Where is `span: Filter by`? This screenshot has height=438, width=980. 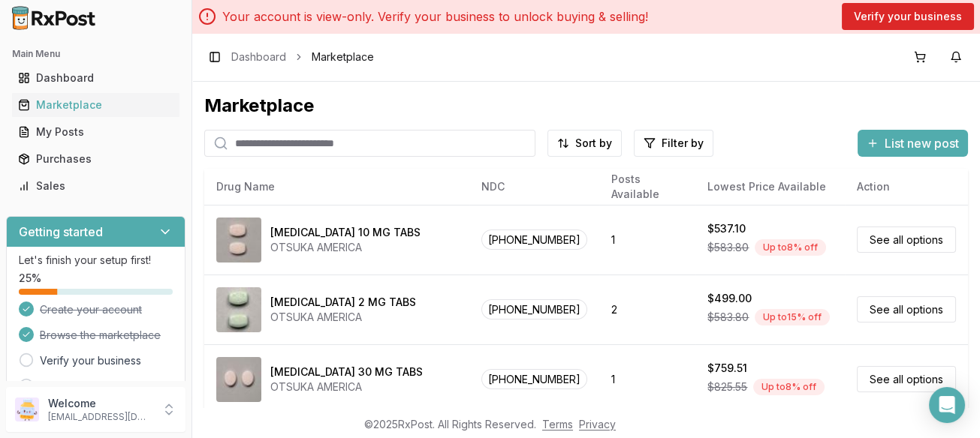 span: Filter by is located at coordinates (682, 143).